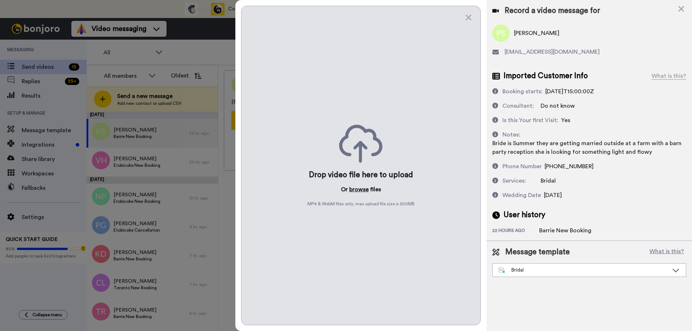 This screenshot has height=331, width=692. I want to click on div: Booking starts:, so click(522, 92).